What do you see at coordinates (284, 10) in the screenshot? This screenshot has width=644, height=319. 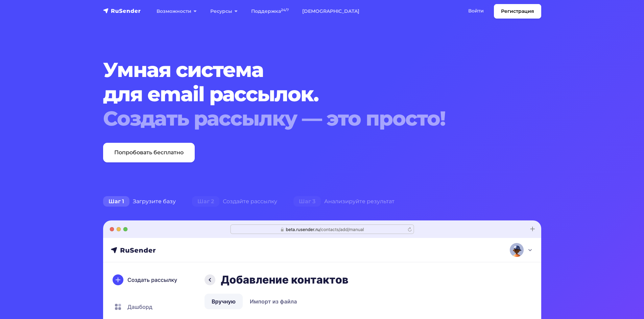 I see `sup: 24/7` at bounding box center [284, 10].